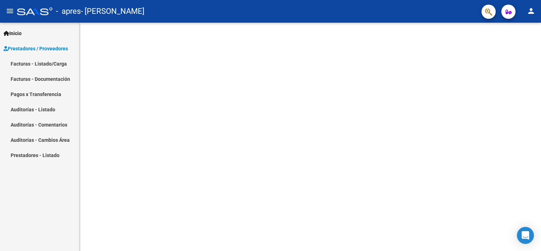 The height and width of the screenshot is (251, 541). Describe the element at coordinates (531, 11) in the screenshot. I see `mat-icon: person` at that location.